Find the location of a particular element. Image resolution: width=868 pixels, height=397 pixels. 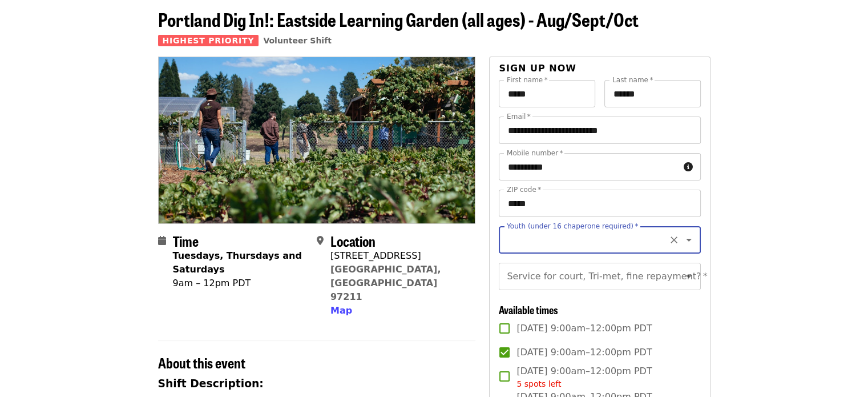

span: Sign up now is located at coordinates (538, 68).